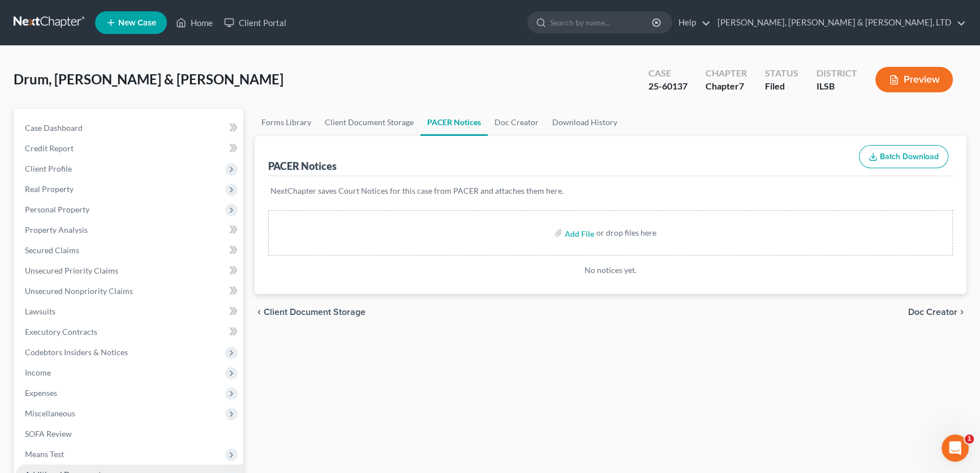  What do you see at coordinates (259, 312) in the screenshot?
I see `i: chevron_left` at bounding box center [259, 312].